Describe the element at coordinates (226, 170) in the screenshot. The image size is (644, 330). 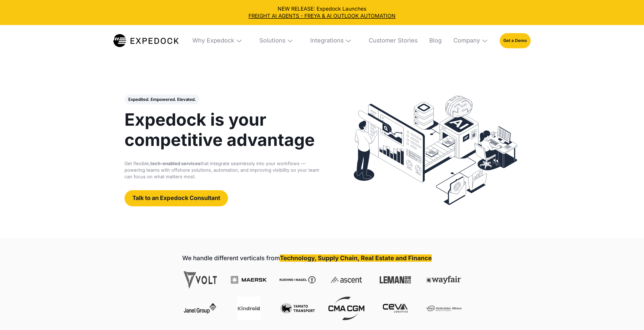
I see `p: Get flexible, that integrate seamlessly into your workflows — powering teams with offshore soluti...` at that location.